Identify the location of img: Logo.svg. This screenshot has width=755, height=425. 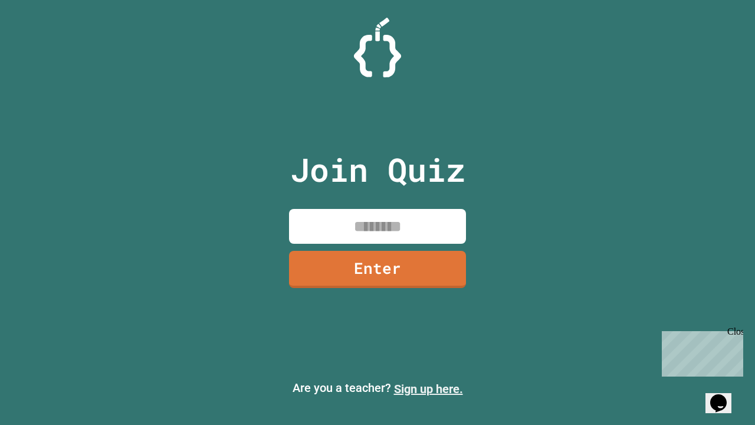
(377, 47).